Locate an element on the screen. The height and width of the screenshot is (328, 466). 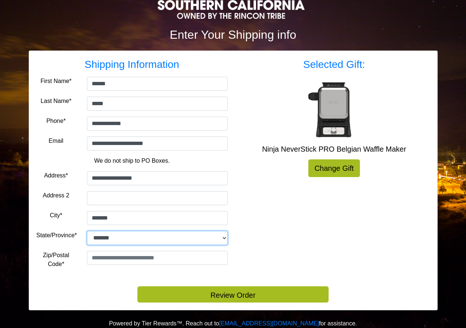
label: Phone* is located at coordinates (56, 121).